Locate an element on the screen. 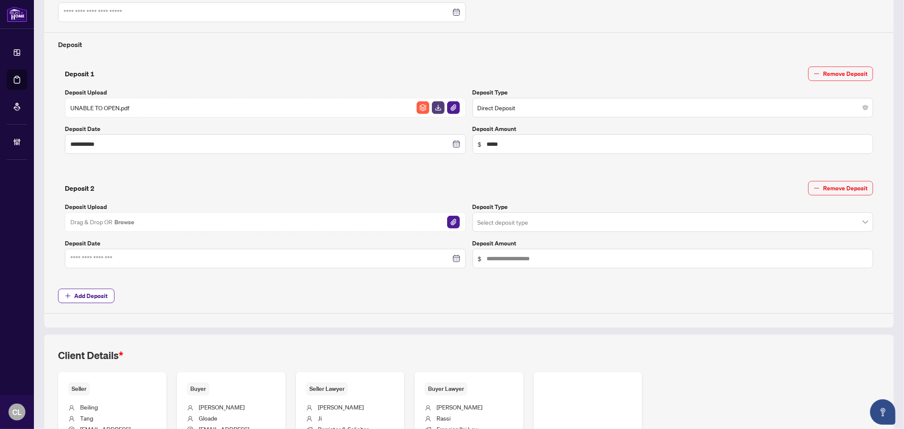  img: File Download is located at coordinates (438, 108).